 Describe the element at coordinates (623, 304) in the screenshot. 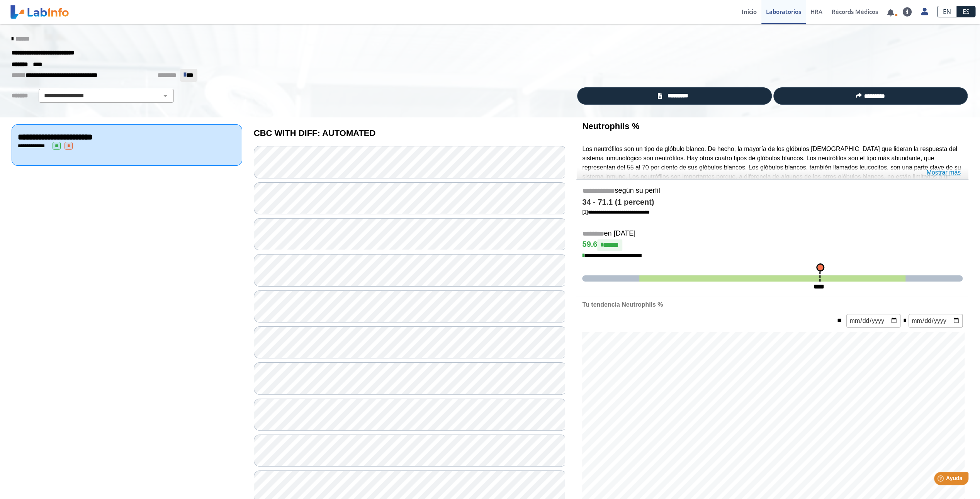

I see `b: Tu tendencia Neutrophils %` at that location.